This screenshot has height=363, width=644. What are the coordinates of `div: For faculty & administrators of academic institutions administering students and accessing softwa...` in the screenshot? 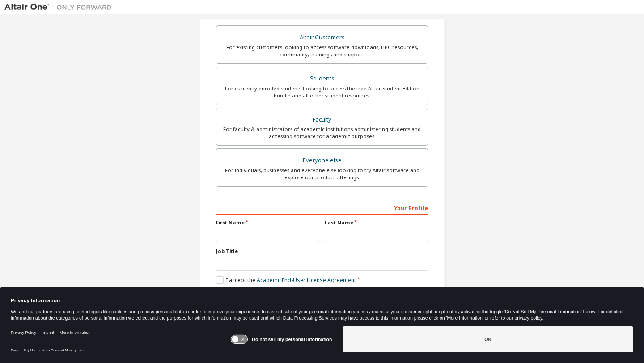 It's located at (322, 132).